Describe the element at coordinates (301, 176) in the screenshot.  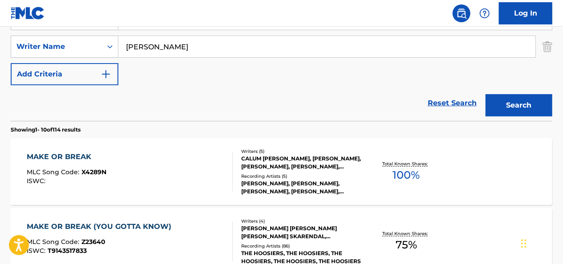
I see `div: Recording Artists ( 5 )` at that location.